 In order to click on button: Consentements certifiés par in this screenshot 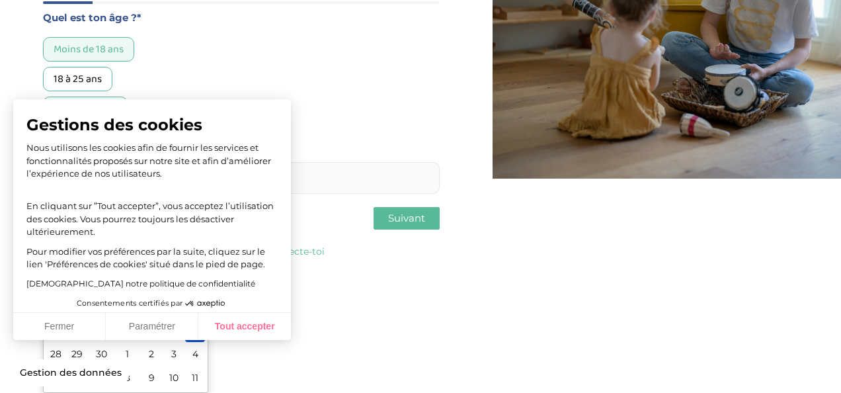, I will do `click(152, 304)`.